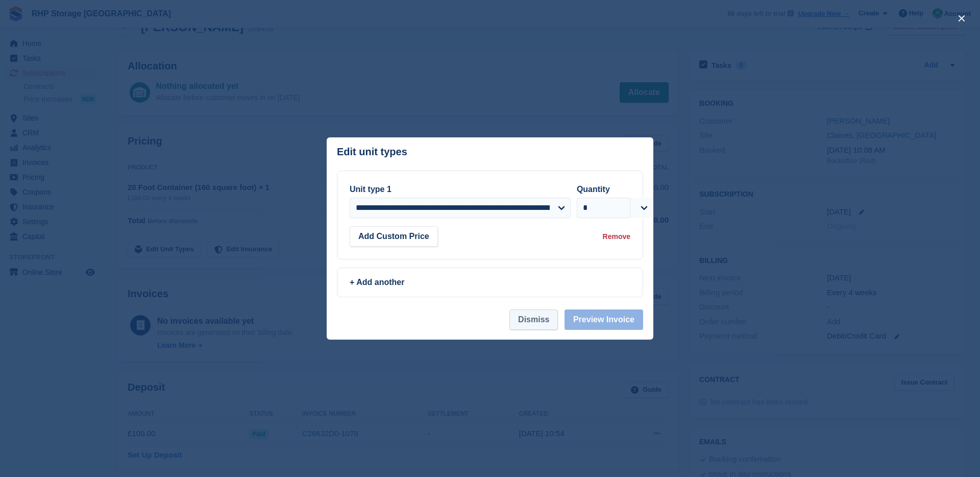  I want to click on label: Quantity, so click(593, 189).